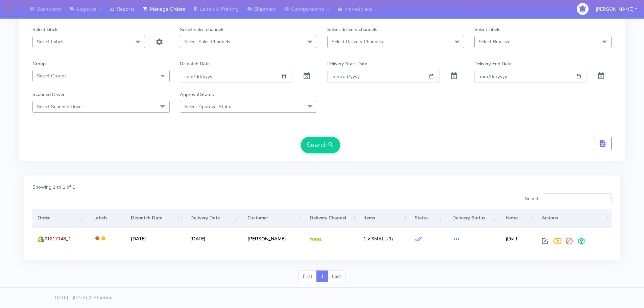 The image size is (644, 308). I want to click on span: #1617148_1, so click(57, 238).